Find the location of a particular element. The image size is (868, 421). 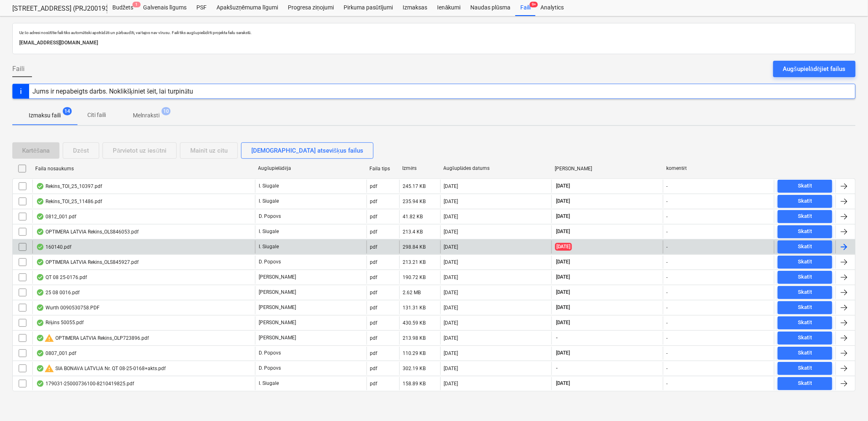

div: 179031-25000736100-8210419825.pdf is located at coordinates (85, 383).